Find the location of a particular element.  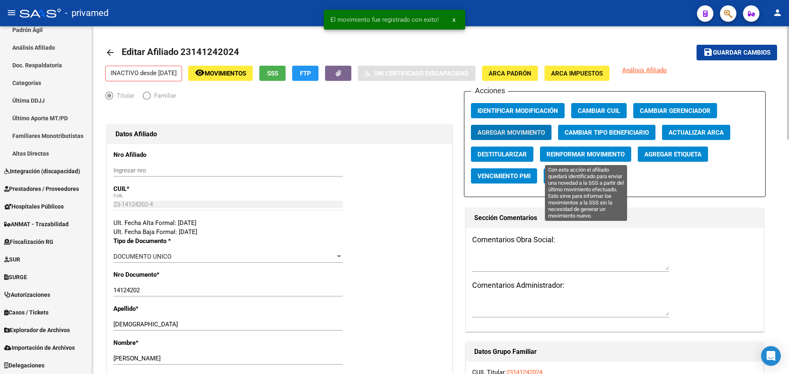

span: Análisis Afiliado is located at coordinates (644, 70).